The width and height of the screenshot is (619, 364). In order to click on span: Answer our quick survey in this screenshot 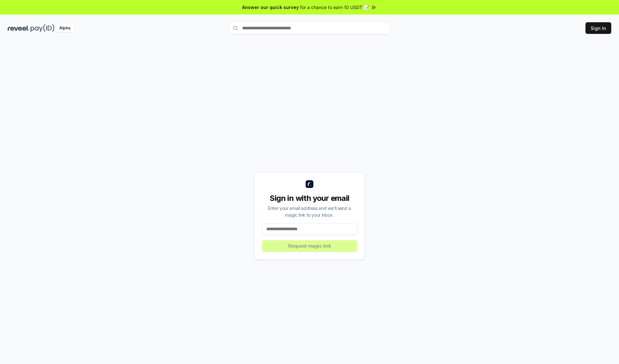, I will do `click(270, 7)`.